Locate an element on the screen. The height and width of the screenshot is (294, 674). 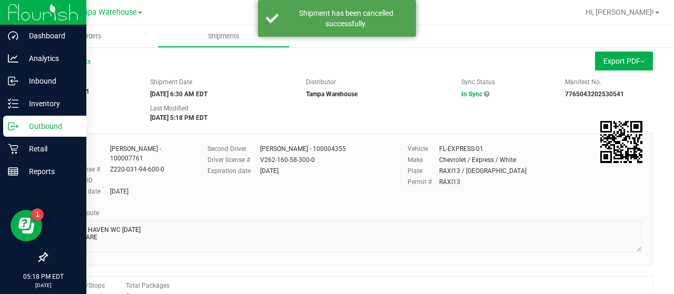
label: Plate is located at coordinates (423, 171).